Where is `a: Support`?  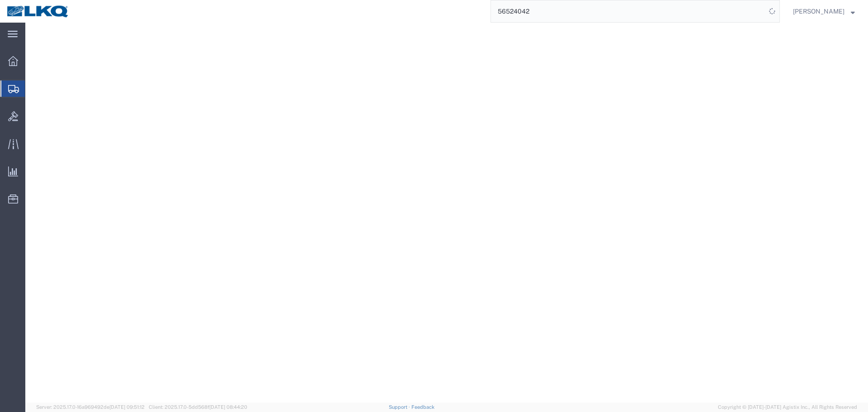 a: Support is located at coordinates (400, 407).